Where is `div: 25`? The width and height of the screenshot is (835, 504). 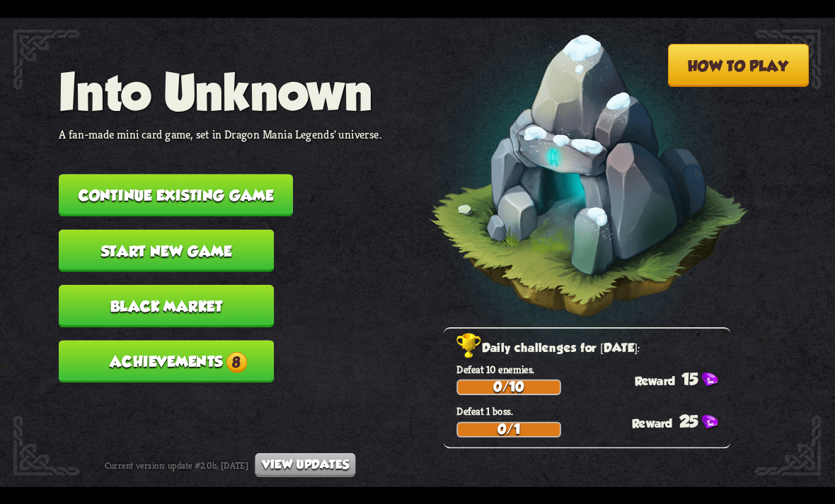
div: 25 is located at coordinates (681, 420).